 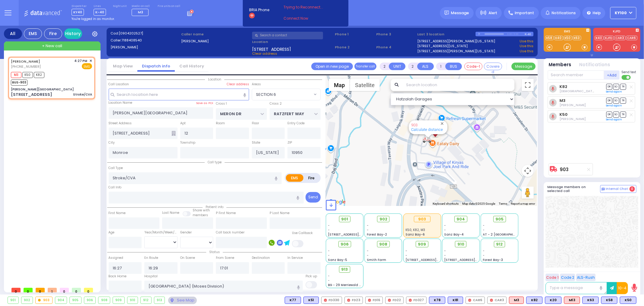 I want to click on span: K-40, so click(x=100, y=12).